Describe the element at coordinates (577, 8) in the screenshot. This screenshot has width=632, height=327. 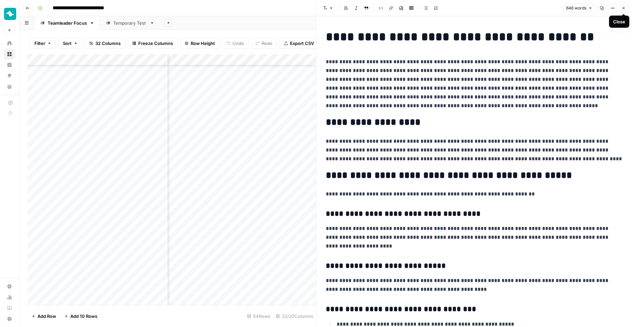
I see `span: 646 words` at that location.